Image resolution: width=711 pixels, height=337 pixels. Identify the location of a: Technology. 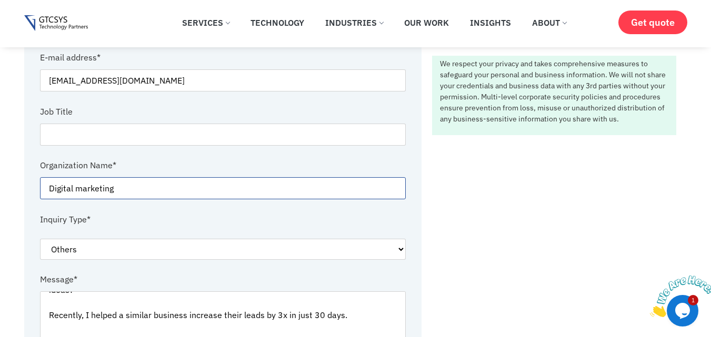
(277, 23).